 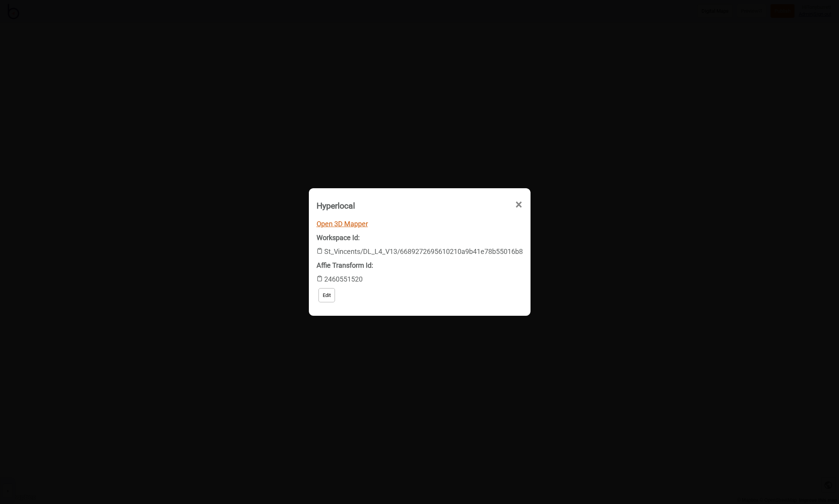 What do you see at coordinates (338, 237) in the screenshot?
I see `strong: Workspace Id:` at bounding box center [338, 237].